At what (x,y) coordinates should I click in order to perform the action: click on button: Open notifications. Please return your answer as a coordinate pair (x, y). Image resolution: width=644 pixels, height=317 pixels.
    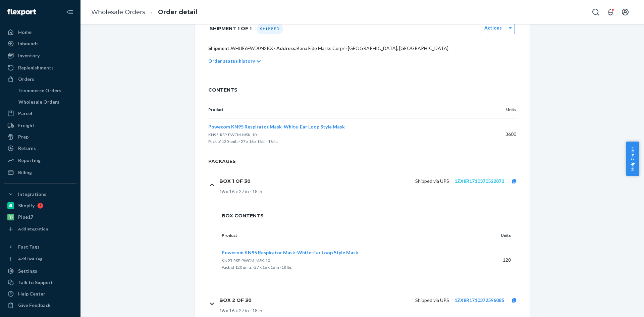
    Looking at the image, I should click on (611, 12).